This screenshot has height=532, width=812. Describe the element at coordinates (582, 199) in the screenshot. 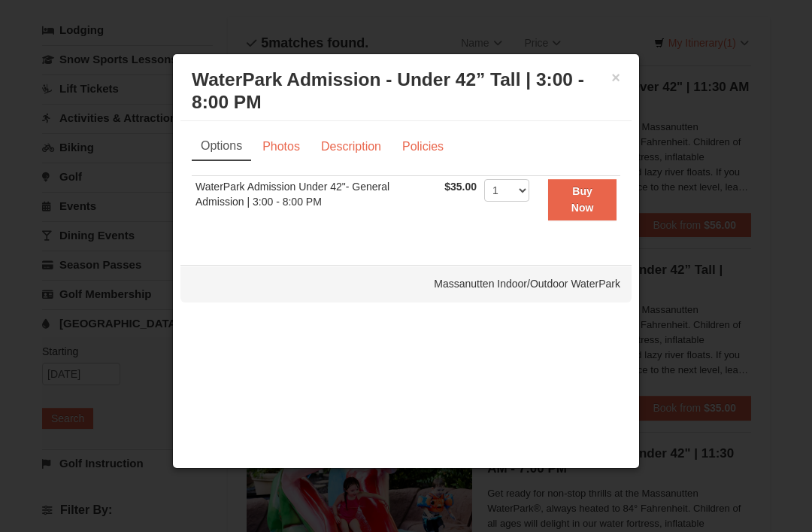

I see `button: Buy Now` at that location.